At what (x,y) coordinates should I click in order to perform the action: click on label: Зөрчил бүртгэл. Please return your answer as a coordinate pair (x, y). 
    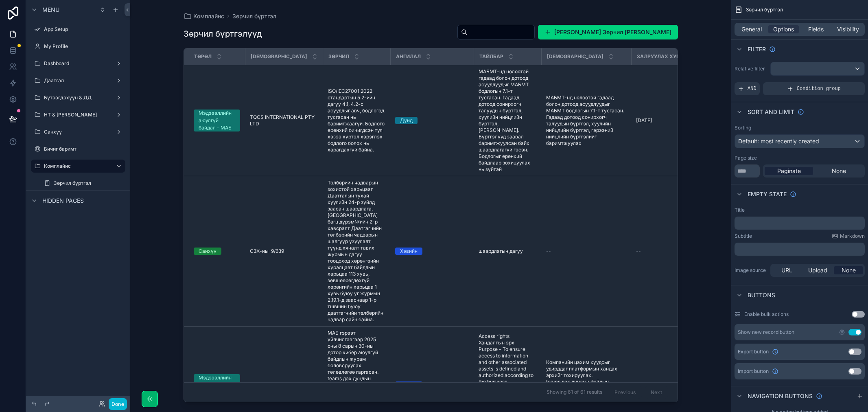
    Looking at the image, I should click on (88, 183).